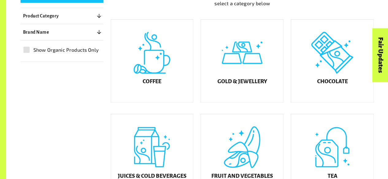  Describe the element at coordinates (62, 32) in the screenshot. I see `button: Brand Name` at that location.